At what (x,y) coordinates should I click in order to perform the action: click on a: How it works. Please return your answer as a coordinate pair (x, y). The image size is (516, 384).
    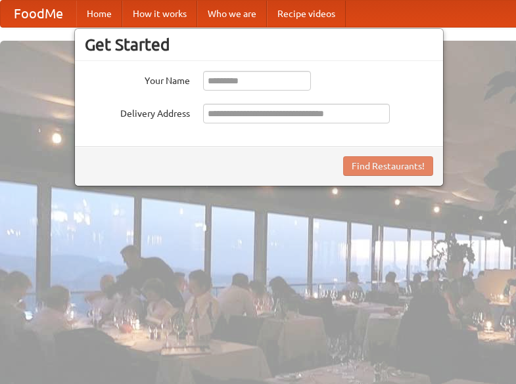
    Looking at the image, I should click on (160, 14).